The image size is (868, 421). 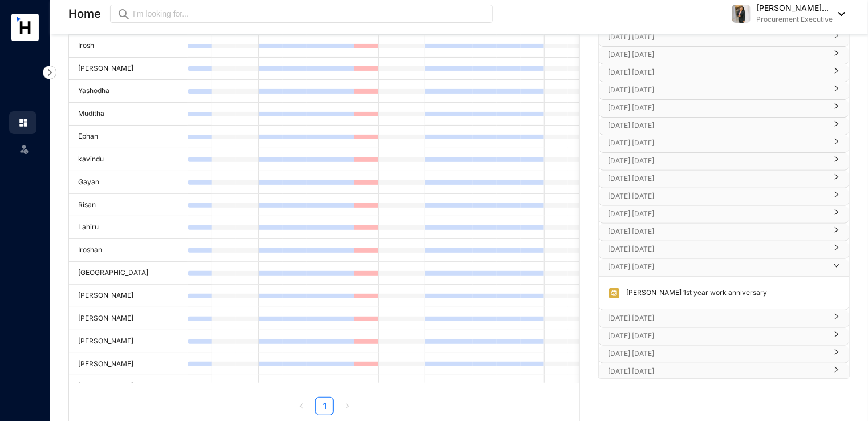 I want to click on td: Risan, so click(x=128, y=205).